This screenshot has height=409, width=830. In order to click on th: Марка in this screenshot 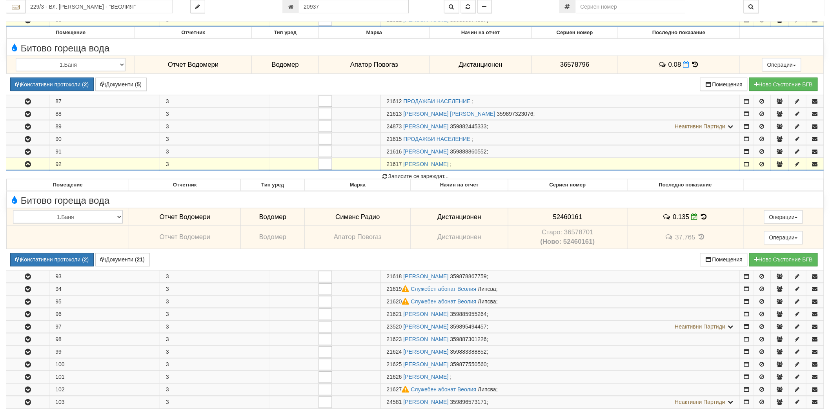, I will do `click(374, 33)`.